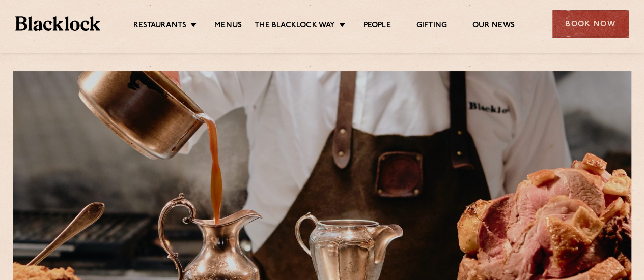  I want to click on img: BL_Textured_Logo-footer-cropped.svg, so click(57, 24).